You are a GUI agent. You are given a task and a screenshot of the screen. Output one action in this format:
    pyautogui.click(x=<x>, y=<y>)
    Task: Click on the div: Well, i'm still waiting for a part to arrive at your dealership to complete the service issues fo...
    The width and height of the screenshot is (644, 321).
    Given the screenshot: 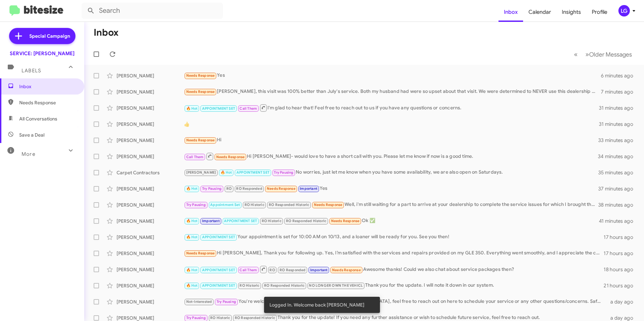 What is the action you would take?
    pyautogui.click(x=391, y=205)
    